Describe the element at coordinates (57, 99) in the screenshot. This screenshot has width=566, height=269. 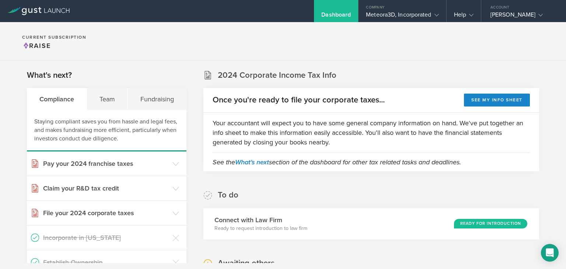
I see `div: Compliance` at that location.